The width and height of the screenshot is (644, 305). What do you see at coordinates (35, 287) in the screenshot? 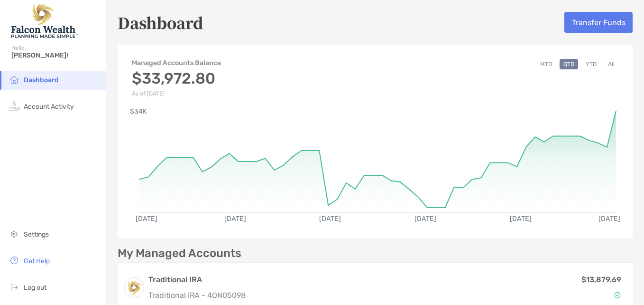
I see `span: Log out` at bounding box center [35, 287].